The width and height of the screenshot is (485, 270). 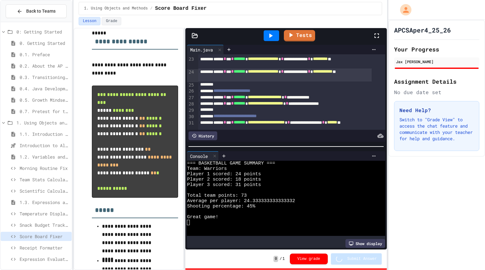 What do you see at coordinates (191, 110) in the screenshot?
I see `div: 29` at bounding box center [191, 110].